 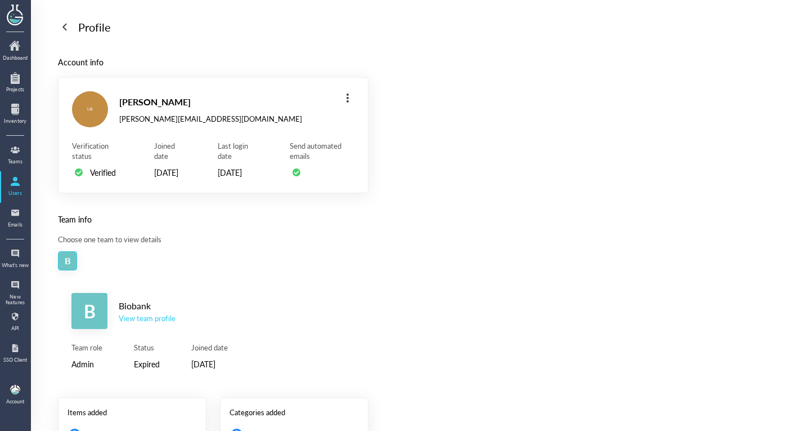 I want to click on a: SSO Client, so click(x=15, y=353).